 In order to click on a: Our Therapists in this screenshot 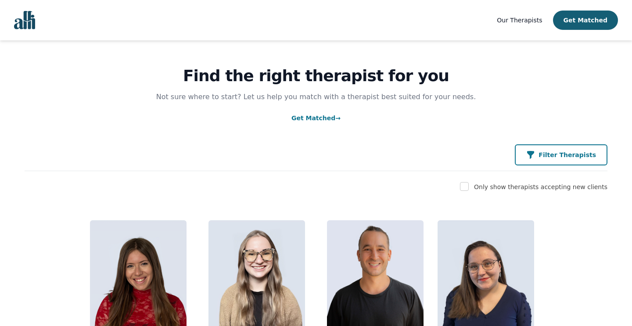, I will do `click(519, 20)`.